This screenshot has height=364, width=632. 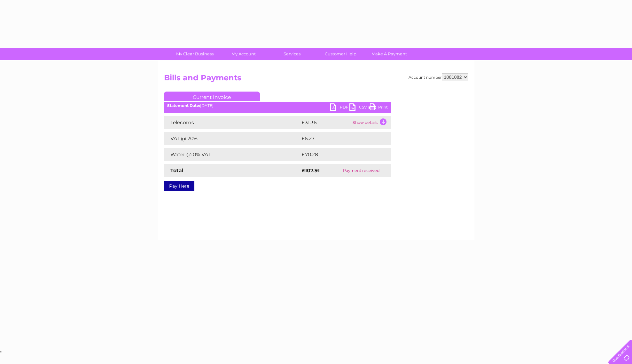 What do you see at coordinates (340, 108) in the screenshot?
I see `a: PDF` at bounding box center [340, 108].